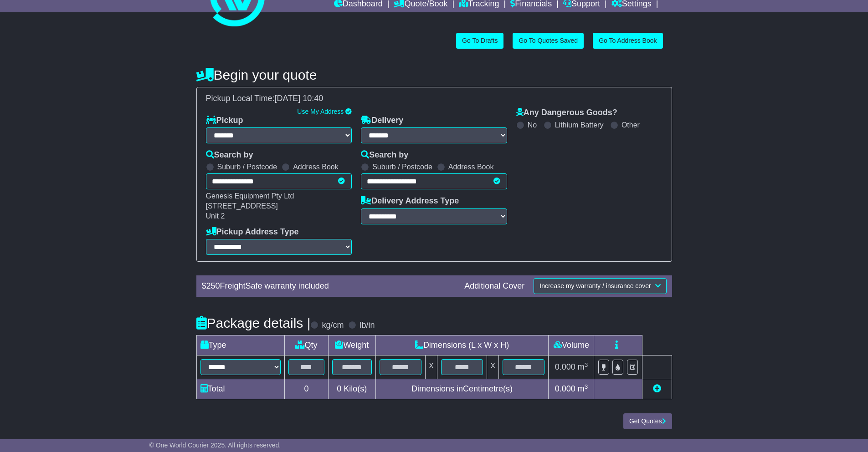 The width and height of the screenshot is (868, 452). Describe the element at coordinates (333, 325) in the screenshot. I see `label: kg/cm` at that location.